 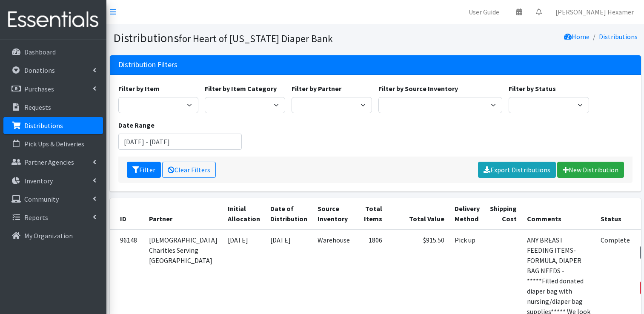 What do you see at coordinates (240, 88) in the screenshot?
I see `label: Filter by Item Category` at bounding box center [240, 88].